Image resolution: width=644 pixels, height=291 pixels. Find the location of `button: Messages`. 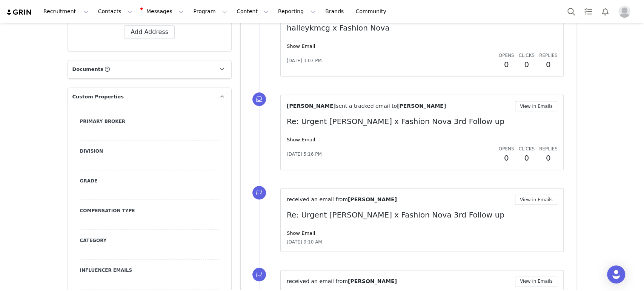

button: Messages is located at coordinates (163, 11).